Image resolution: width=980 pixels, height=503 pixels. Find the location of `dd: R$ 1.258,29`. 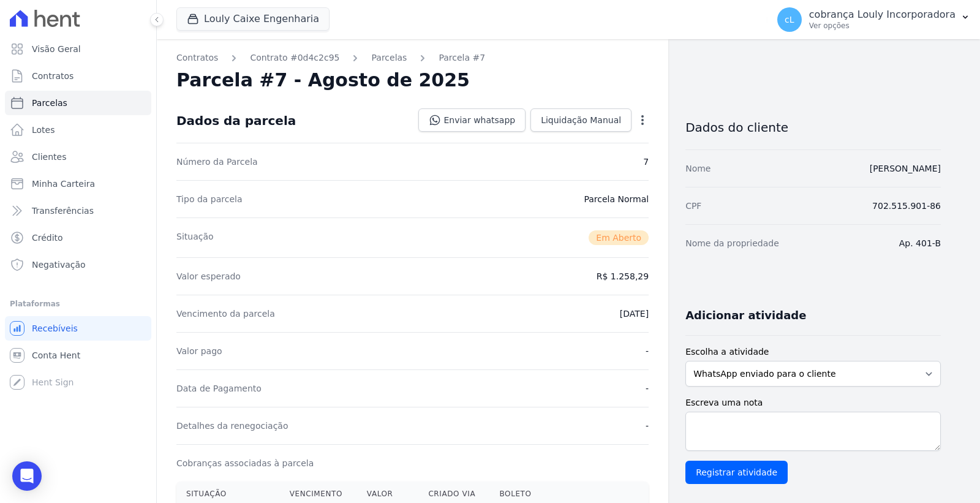

dd: R$ 1.258,29 is located at coordinates (622, 276).